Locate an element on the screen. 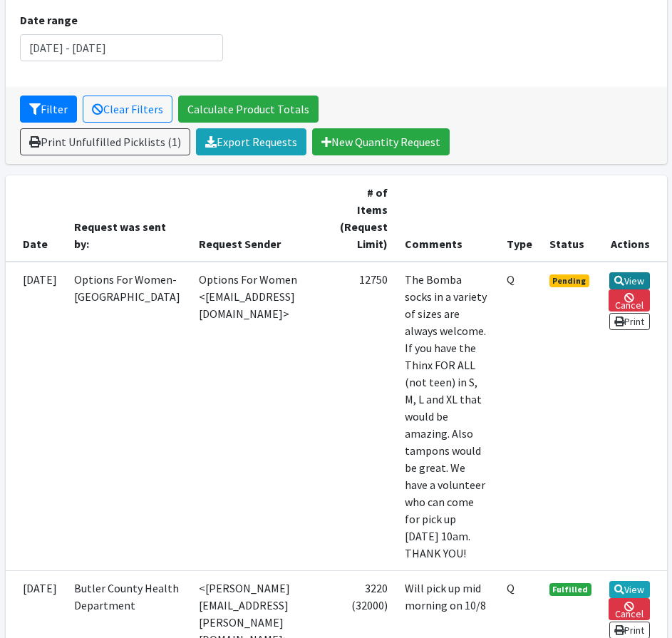 The width and height of the screenshot is (672, 638). a: New Quantity Request is located at coordinates (380, 142).